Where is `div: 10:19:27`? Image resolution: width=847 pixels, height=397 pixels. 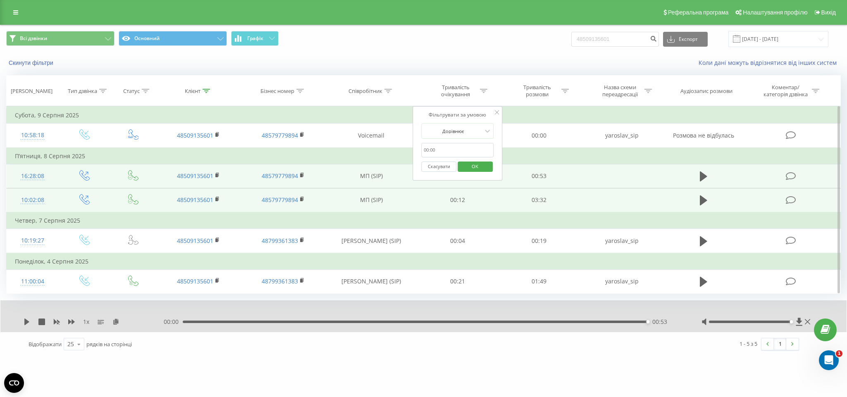 div: 10:19:27 is located at coordinates (33, 240).